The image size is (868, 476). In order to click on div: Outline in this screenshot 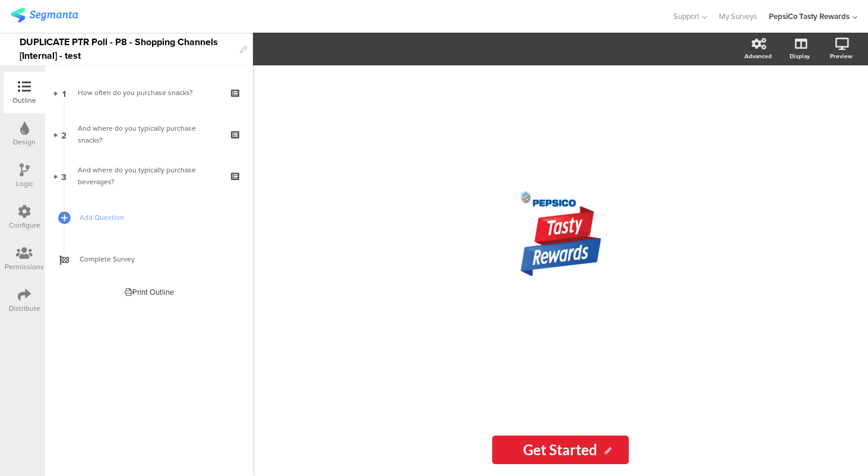, I will do `click(24, 100)`.